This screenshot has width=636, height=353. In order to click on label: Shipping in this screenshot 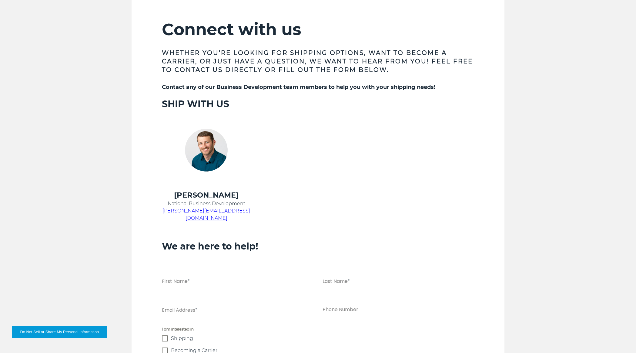, I will do `click(318, 338)`.